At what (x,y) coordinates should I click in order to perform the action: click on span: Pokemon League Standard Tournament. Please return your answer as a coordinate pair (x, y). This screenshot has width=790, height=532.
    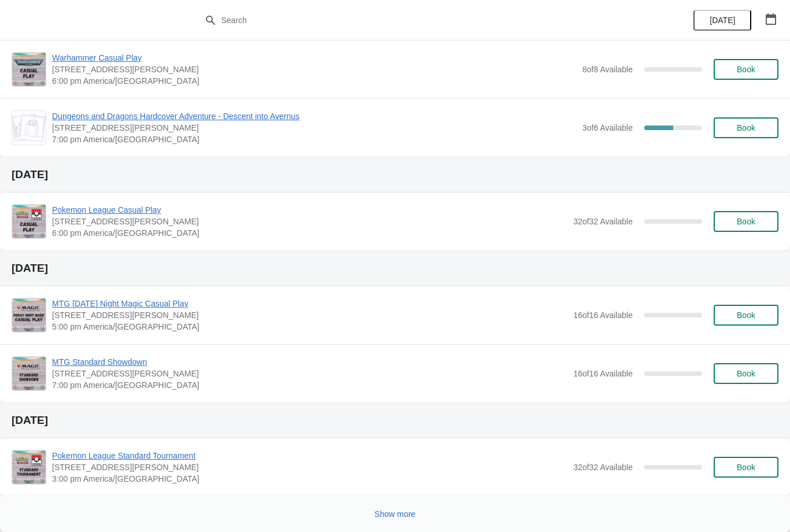
    Looking at the image, I should click on (310, 456).